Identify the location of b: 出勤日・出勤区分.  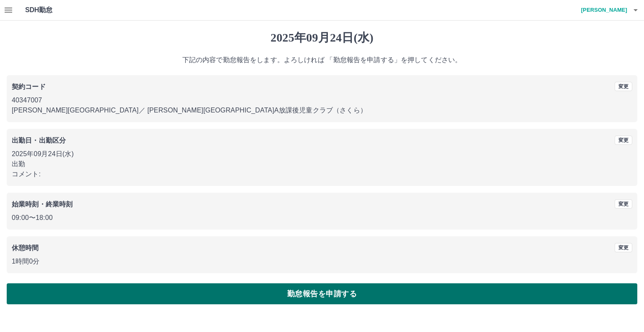
(38, 140).